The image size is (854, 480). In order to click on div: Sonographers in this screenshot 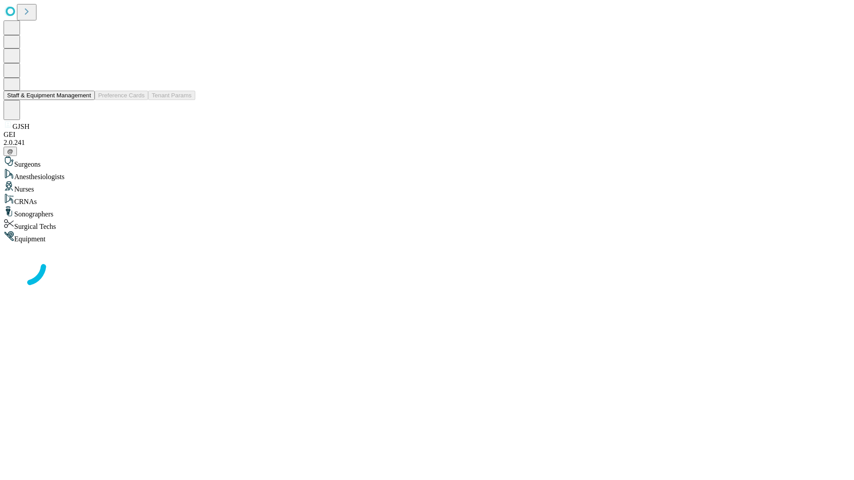, I will do `click(427, 212)`.